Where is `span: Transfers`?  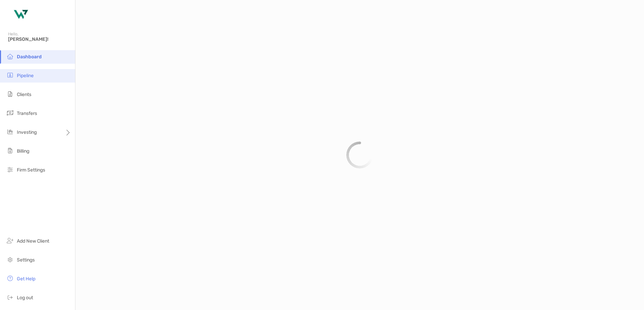 span: Transfers is located at coordinates (27, 113).